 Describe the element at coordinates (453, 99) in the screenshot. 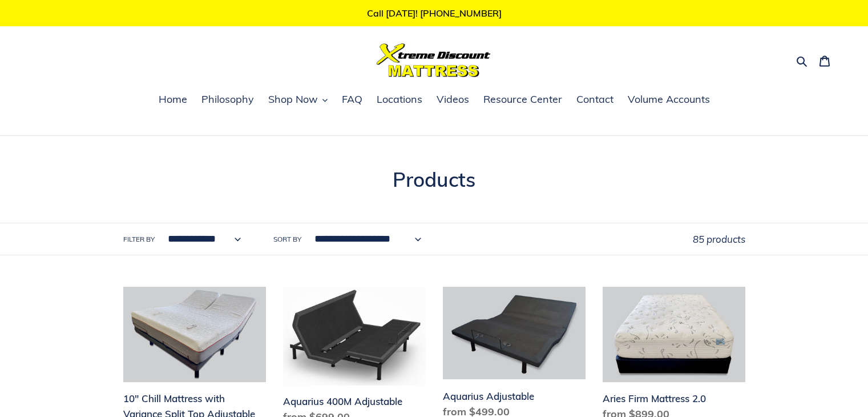

I see `span: Videos` at that location.